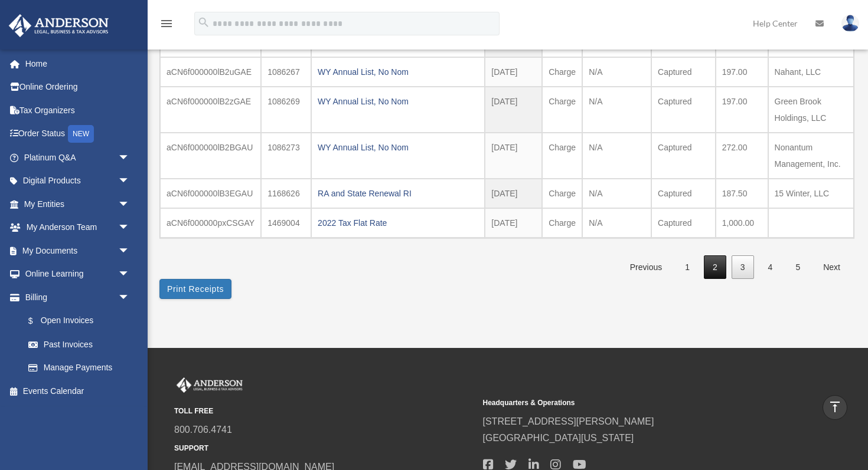 This screenshot has height=470, width=868. Describe the element at coordinates (210, 72) in the screenshot. I see `td: aCN6f000000lB2uGAE` at that location.